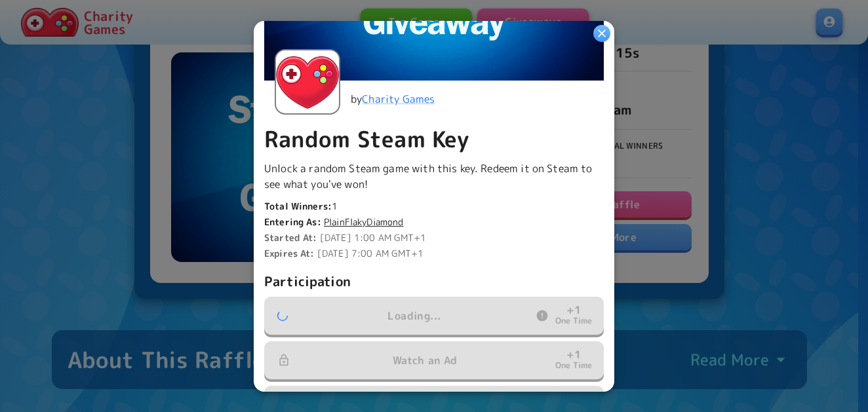  I want to click on b: Started At:, so click(291, 238).